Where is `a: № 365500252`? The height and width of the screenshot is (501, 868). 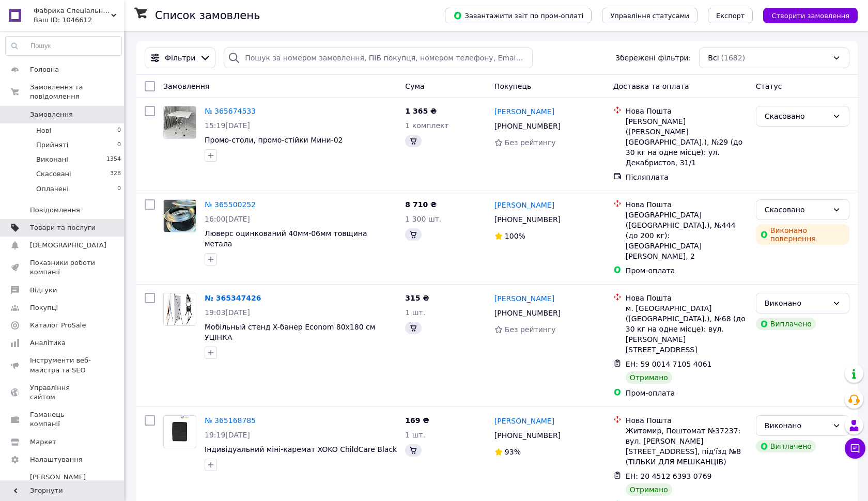 a: № 365500252 is located at coordinates (230, 205).